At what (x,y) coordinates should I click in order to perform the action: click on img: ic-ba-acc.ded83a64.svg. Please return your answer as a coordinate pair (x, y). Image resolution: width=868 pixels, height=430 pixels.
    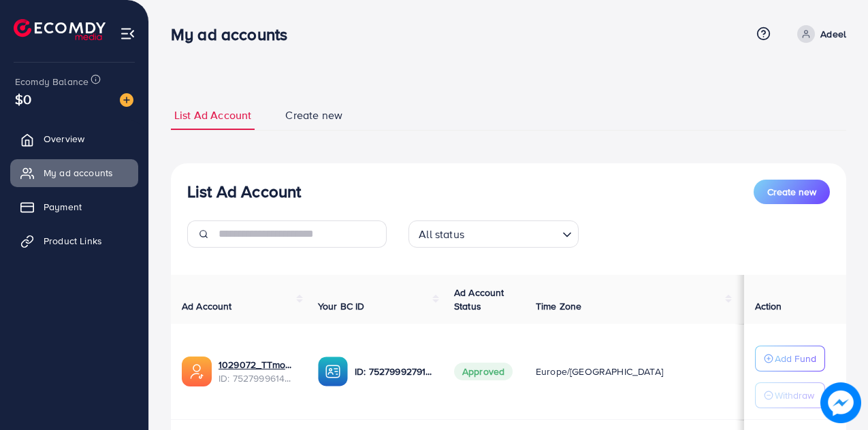
    Looking at the image, I should click on (333, 372).